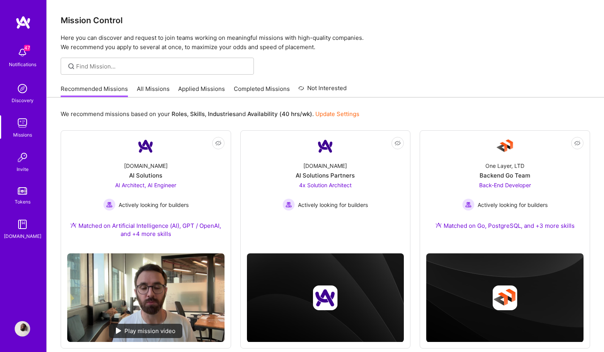 The image size is (604, 352). What do you see at coordinates (505, 165) in the screenshot?
I see `div: One Layer, LTD` at bounding box center [505, 165].